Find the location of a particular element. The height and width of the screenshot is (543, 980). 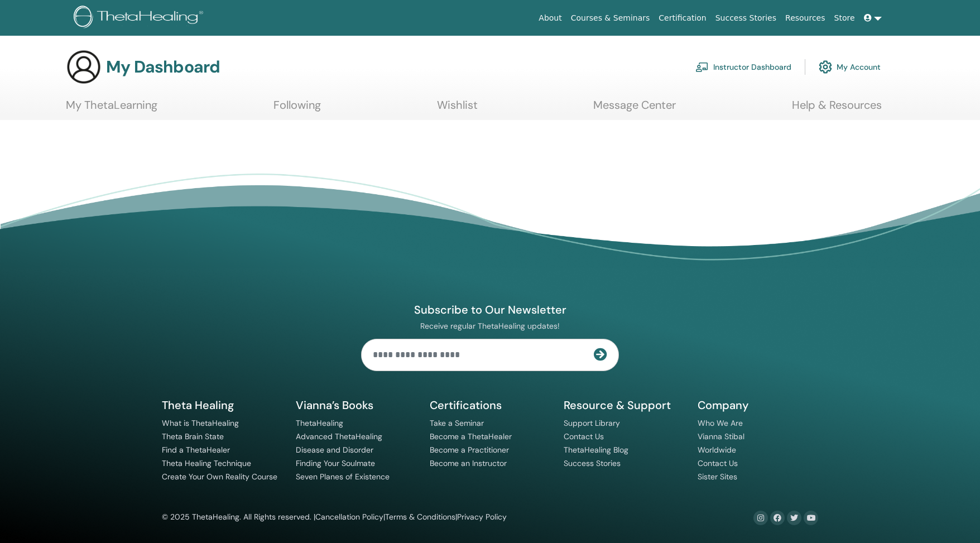

img: cog.svg is located at coordinates (826, 67).